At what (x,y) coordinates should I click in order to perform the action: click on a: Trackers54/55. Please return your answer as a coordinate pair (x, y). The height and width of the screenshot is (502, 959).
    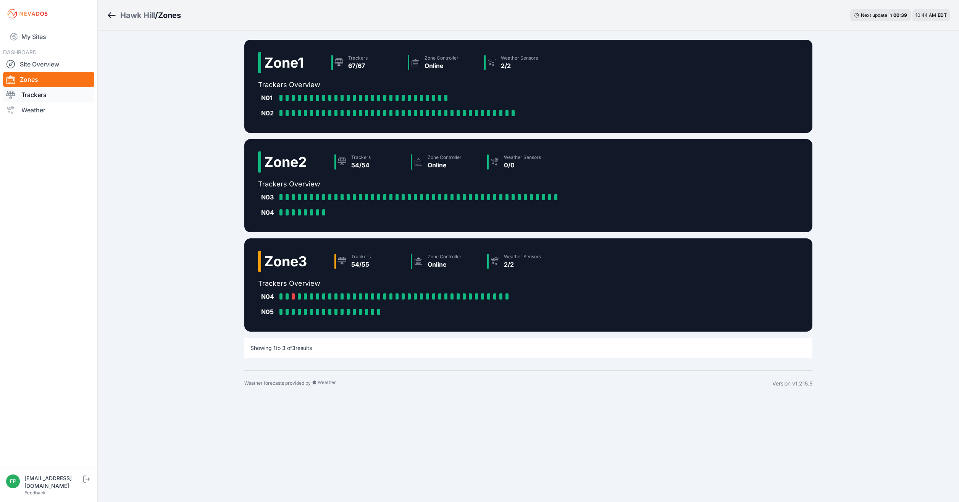
    Looking at the image, I should click on (370, 261).